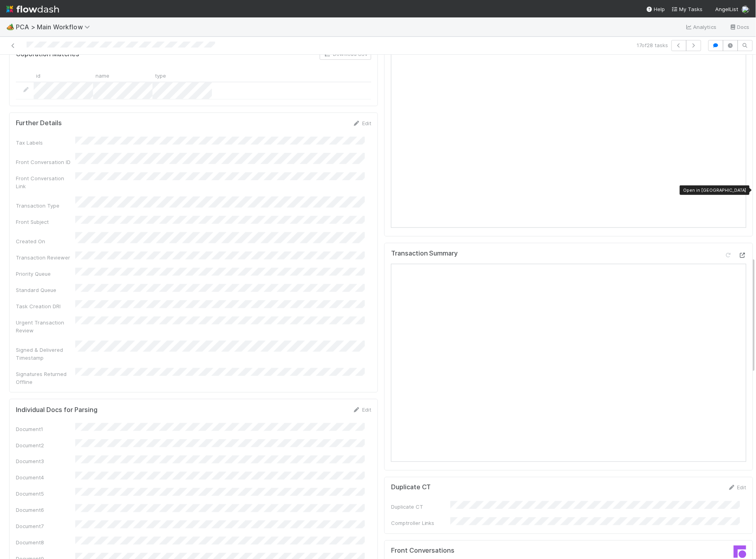 The image size is (756, 559). What do you see at coordinates (54, 27) in the screenshot?
I see `span: PCA > Main Workflow` at bounding box center [54, 27].